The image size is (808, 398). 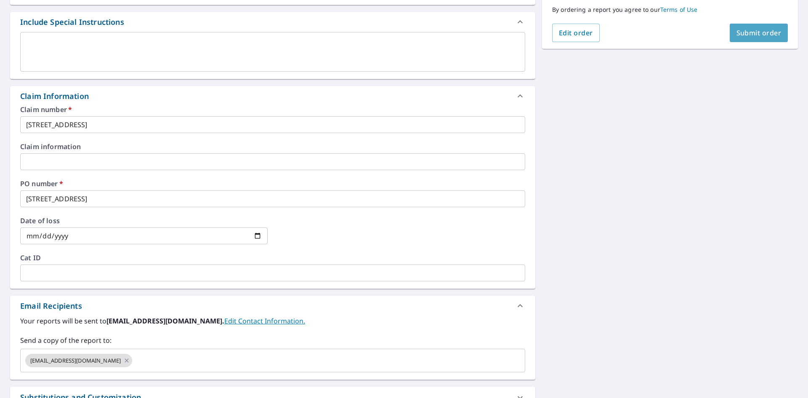 I want to click on label: PO number, so click(x=273, y=183).